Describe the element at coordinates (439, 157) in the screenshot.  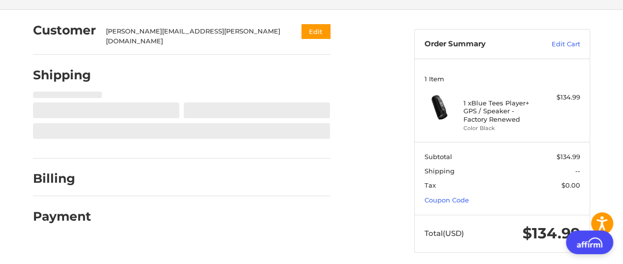
I see `span: Subtotal` at that location.